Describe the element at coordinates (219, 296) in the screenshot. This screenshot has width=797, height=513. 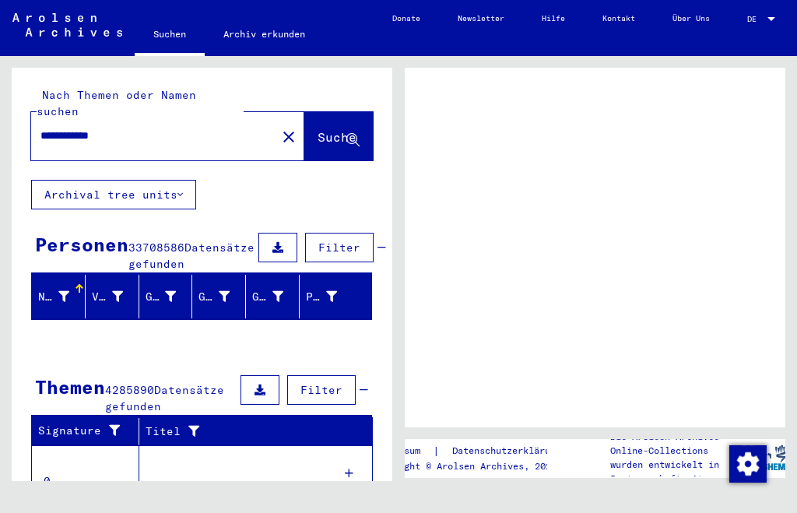
I see `mat-header-cell: Geburt‏` at that location.